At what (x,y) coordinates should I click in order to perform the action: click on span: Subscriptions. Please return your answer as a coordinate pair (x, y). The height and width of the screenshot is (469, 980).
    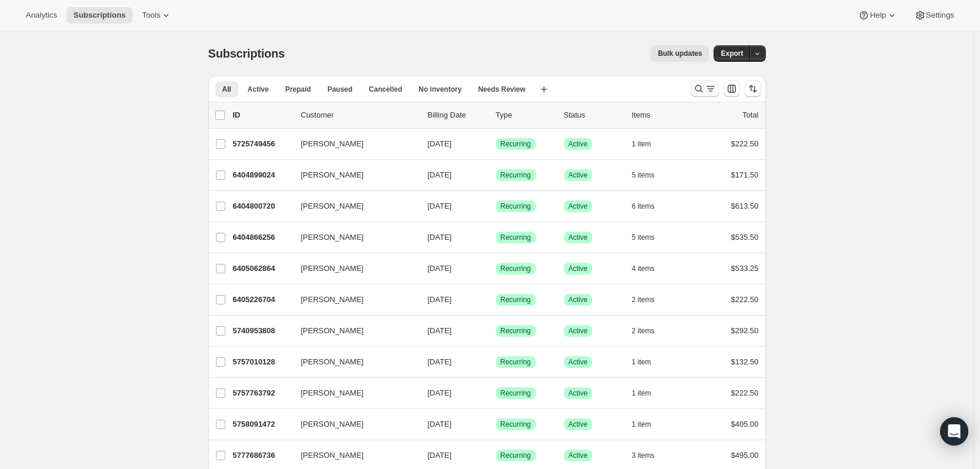
    Looking at the image, I should click on (99, 15).